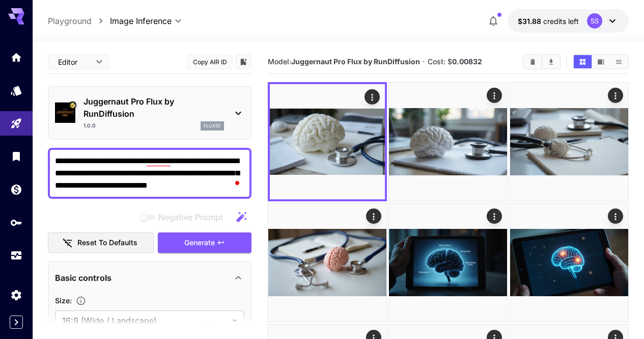 The height and width of the screenshot is (339, 644). I want to click on button: Add to library, so click(244, 62).